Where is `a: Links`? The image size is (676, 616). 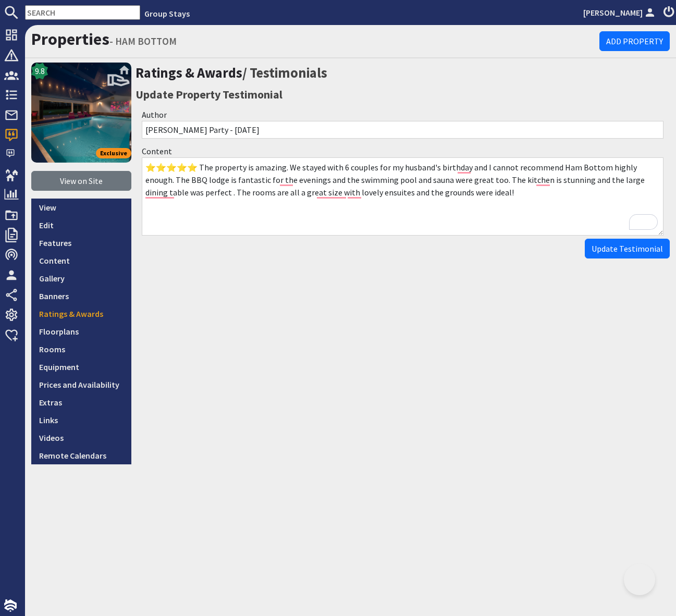
a: Links is located at coordinates (81, 420).